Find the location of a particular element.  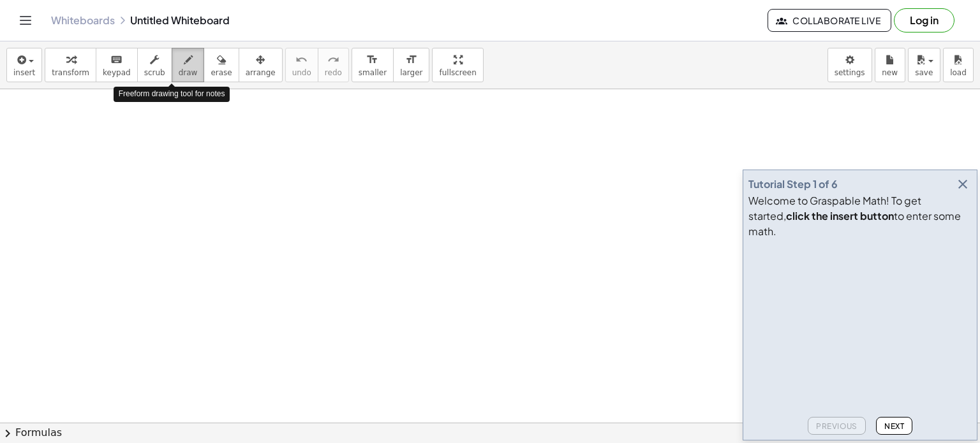

button: arrange is located at coordinates (260, 65).